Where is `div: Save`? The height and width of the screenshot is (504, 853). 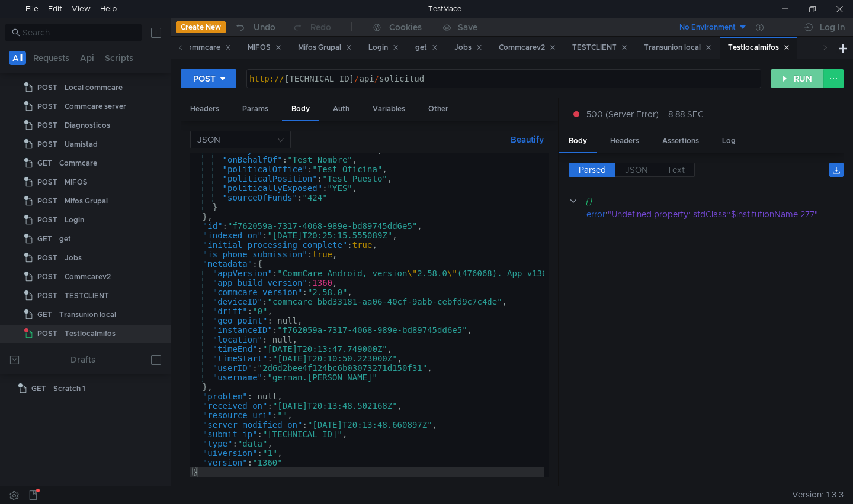
div: Save is located at coordinates (467, 27).